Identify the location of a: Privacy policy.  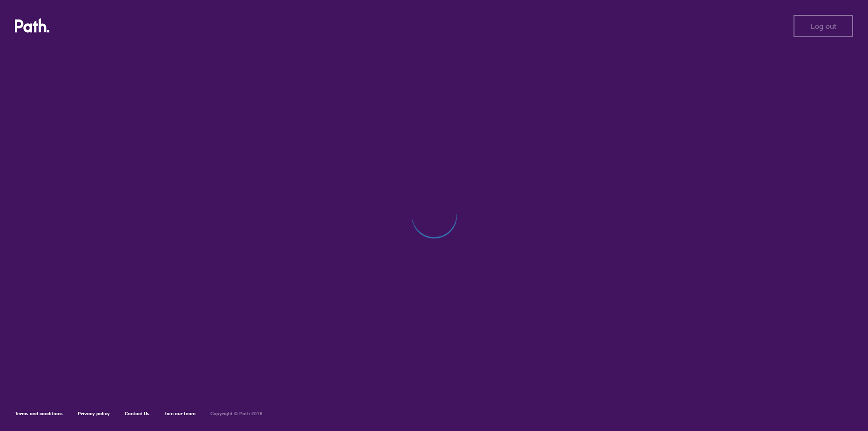
(94, 413).